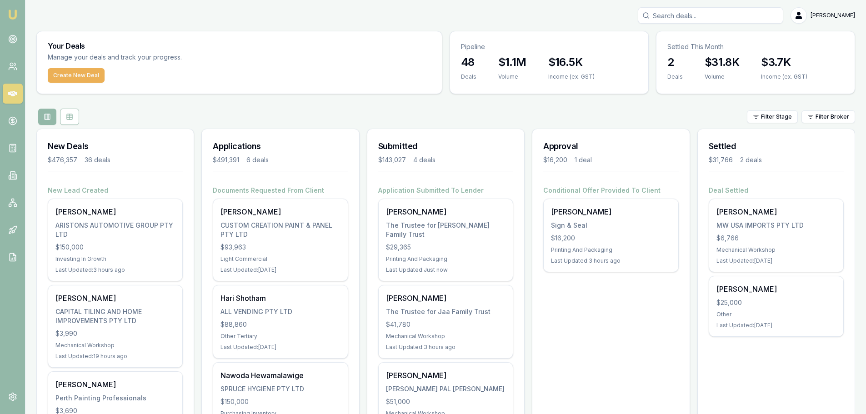 The image size is (866, 414). I want to click on button: Filter Broker, so click(828, 117).